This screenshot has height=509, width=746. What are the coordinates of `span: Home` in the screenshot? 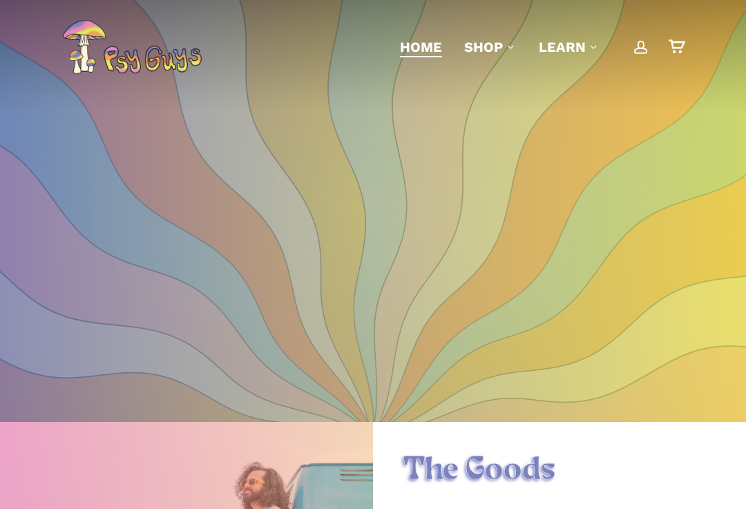 It's located at (421, 47).